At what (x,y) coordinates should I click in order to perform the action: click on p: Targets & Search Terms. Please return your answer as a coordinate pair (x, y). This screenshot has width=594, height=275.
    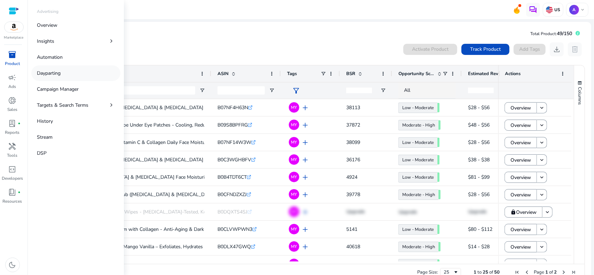
    Looking at the image, I should click on (63, 105).